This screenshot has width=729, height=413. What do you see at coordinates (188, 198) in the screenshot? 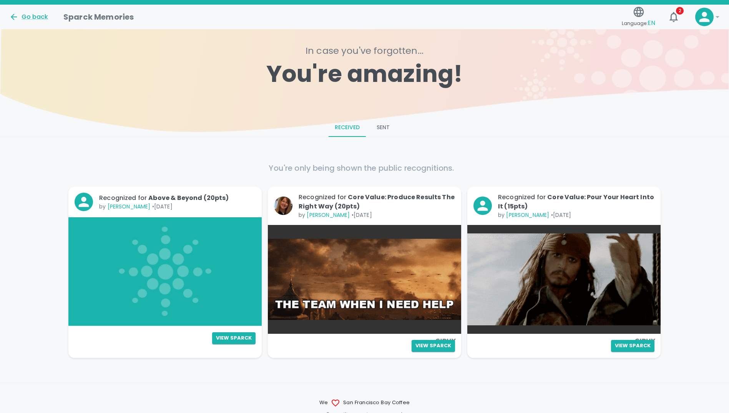
I see `span: Above & Beyond (20pts)` at bounding box center [188, 198].